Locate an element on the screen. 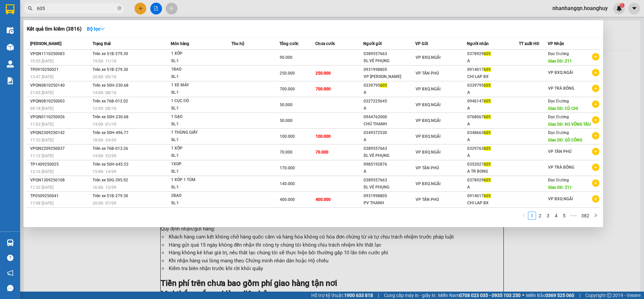  div: VPQN1110250083 is located at coordinates (60, 54).